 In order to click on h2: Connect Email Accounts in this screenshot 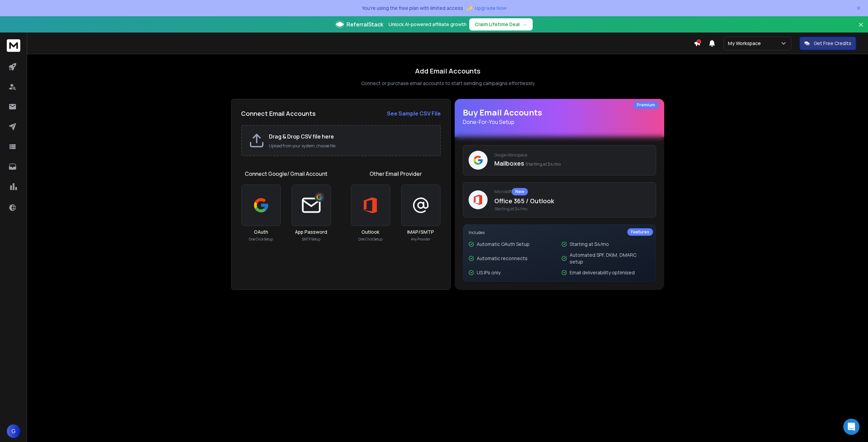, I will do `click(279, 114)`.